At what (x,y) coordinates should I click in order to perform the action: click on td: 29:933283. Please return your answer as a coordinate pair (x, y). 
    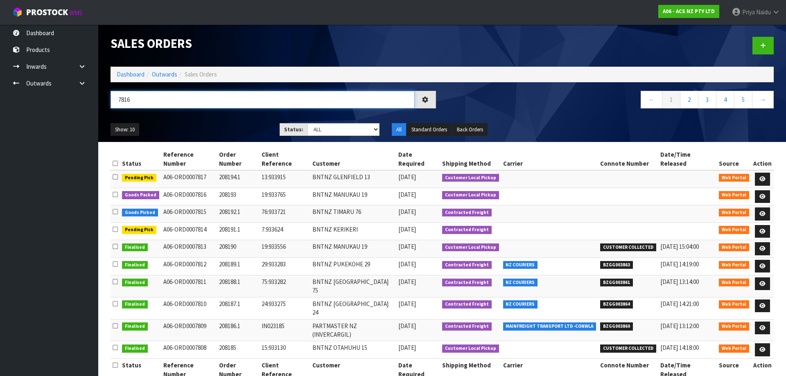
    Looking at the image, I should click on (285, 266).